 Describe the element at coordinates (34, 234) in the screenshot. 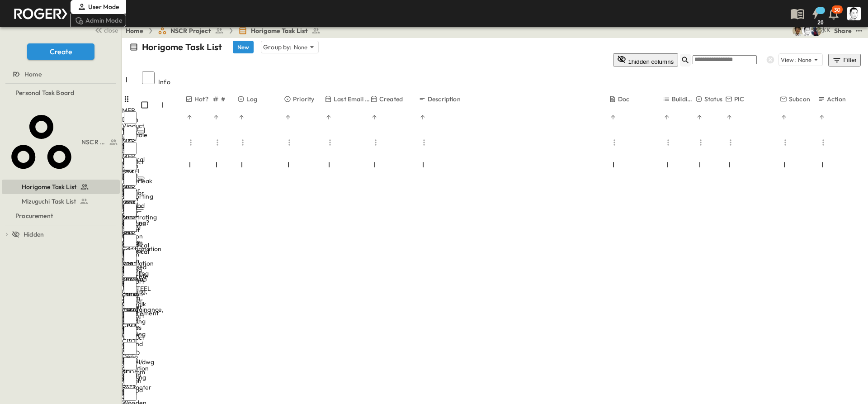

I see `span: Hidden` at that location.